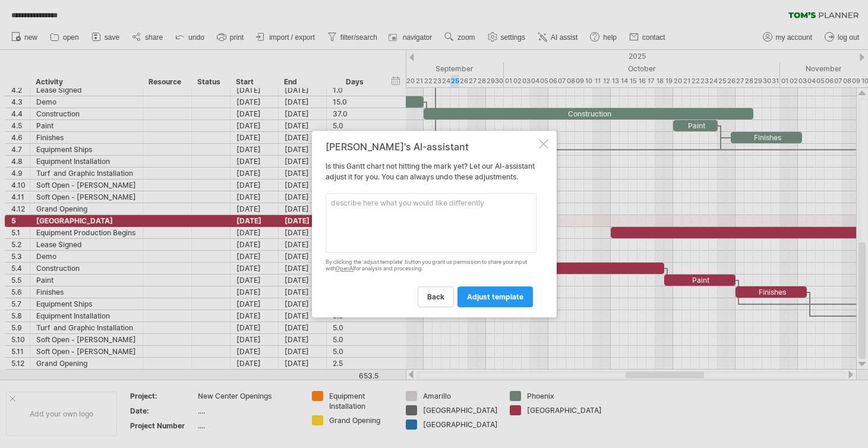 This screenshot has width=868, height=448. Describe the element at coordinates (431, 224) in the screenshot. I see `div: Is this Gantt chart not hitting the mark yet? Let our AI-assistant adjust it for you. You can alw...` at that location.